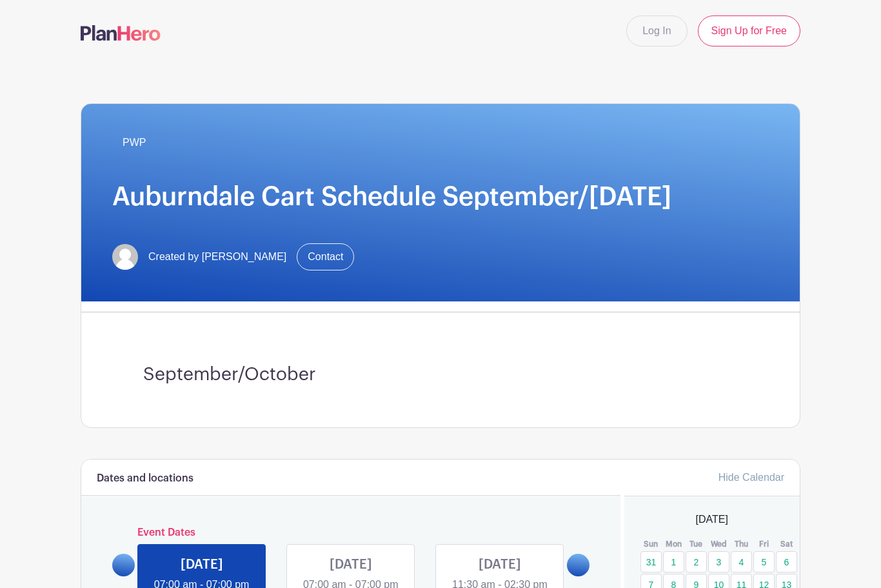 The image size is (881, 588). I want to click on a: Log In, so click(657, 31).